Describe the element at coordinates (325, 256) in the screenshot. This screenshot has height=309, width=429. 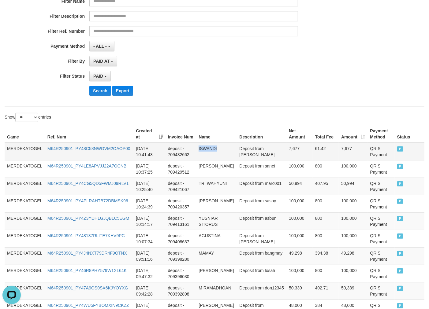
I see `td: 394.38` at that location.